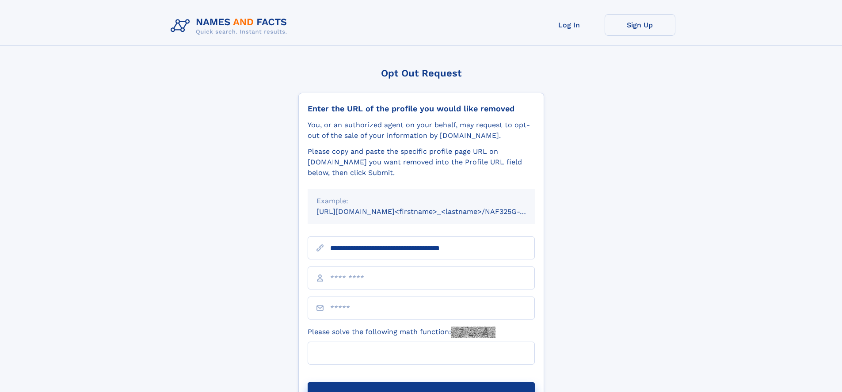  I want to click on div: Opt Out Request, so click(421, 73).